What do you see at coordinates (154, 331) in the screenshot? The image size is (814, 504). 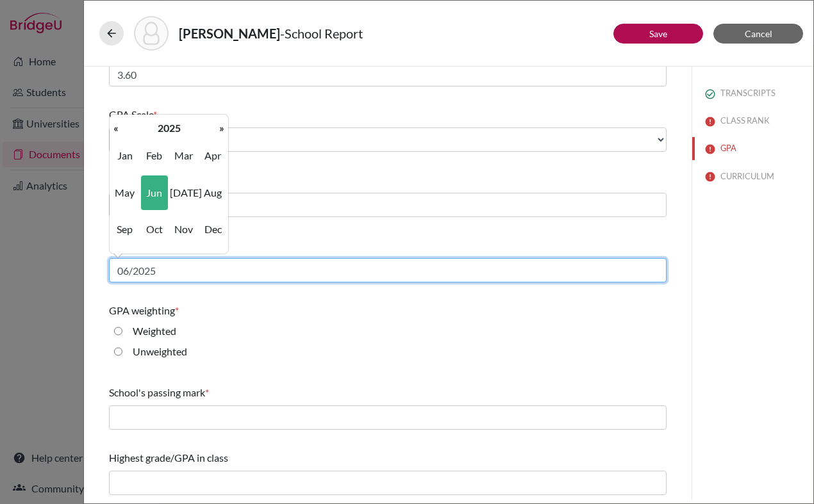 I see `label: Weighted` at bounding box center [154, 331].